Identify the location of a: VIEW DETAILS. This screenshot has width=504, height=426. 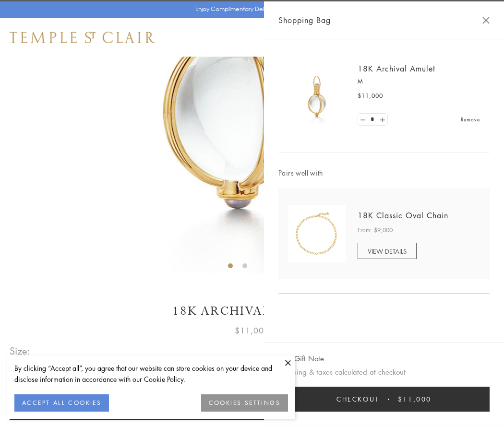
(387, 251).